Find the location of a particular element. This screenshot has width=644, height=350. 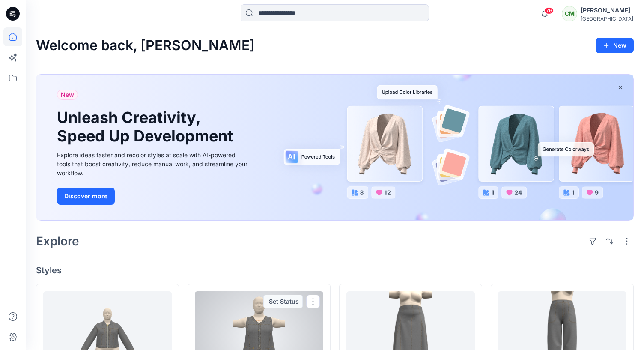

h4: Styles is located at coordinates (335, 270).